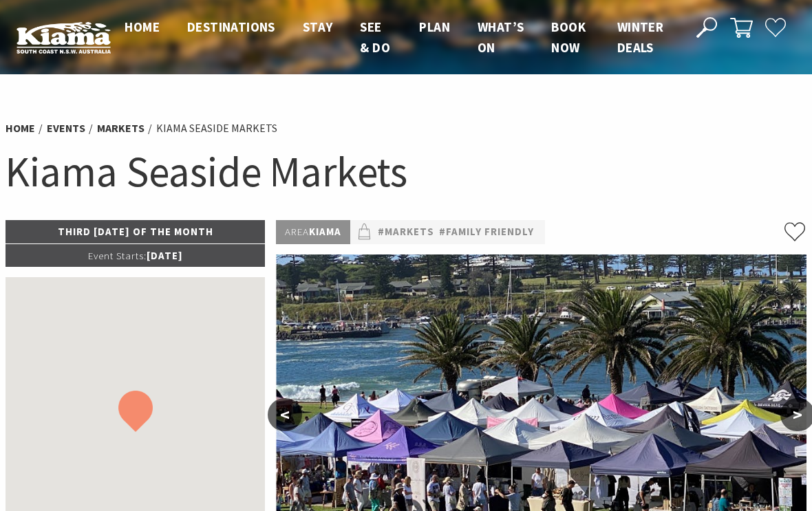 The image size is (812, 511). Describe the element at coordinates (406, 172) in the screenshot. I see `h1: Kiama Seaside Markets` at that location.